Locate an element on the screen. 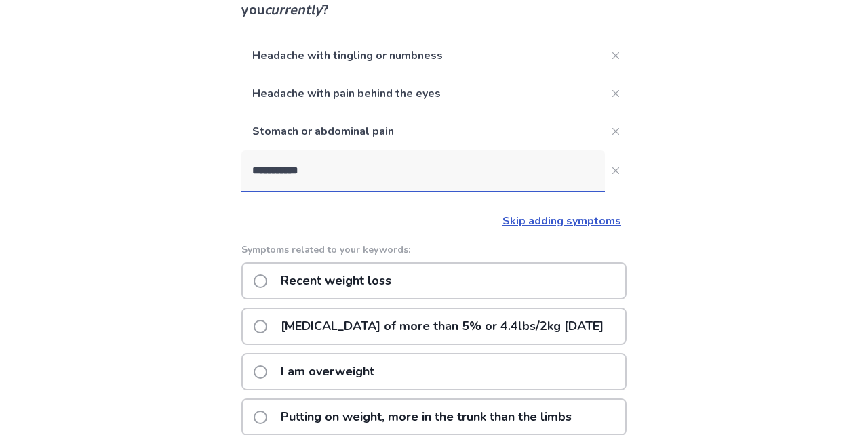  p: I am overweight is located at coordinates (328, 372).